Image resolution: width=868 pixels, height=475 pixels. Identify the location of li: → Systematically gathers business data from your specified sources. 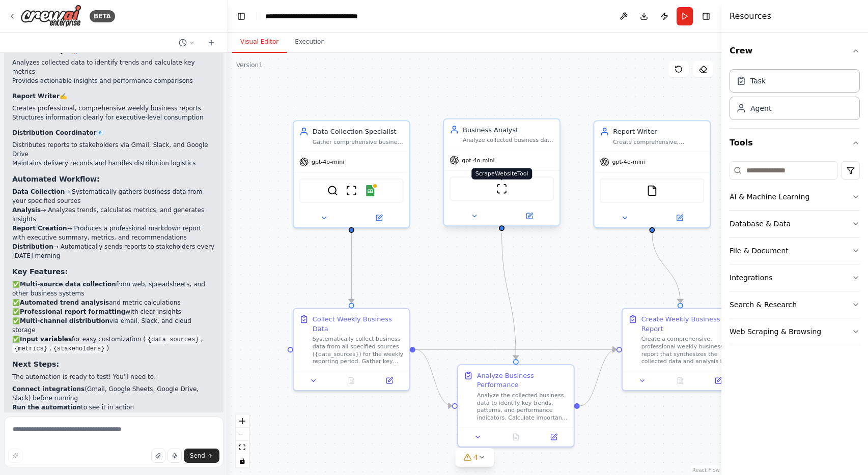
(113, 197).